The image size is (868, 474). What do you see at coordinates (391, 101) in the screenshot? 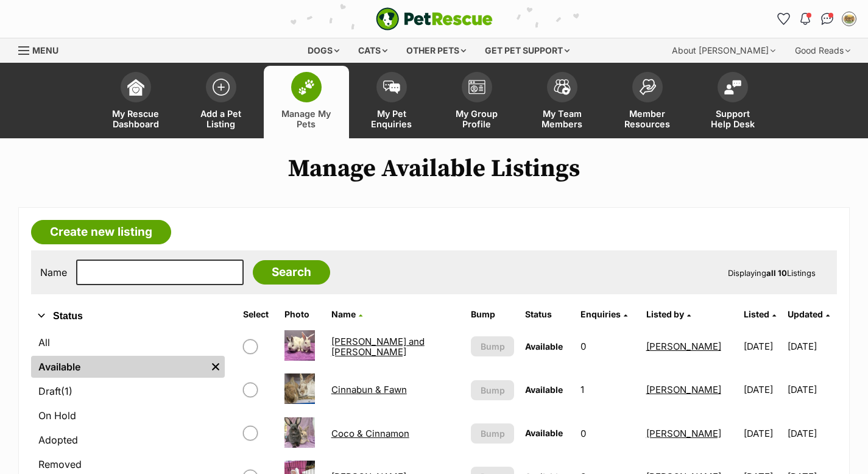
I see `a: My Pet Enquiries` at bounding box center [391, 101].